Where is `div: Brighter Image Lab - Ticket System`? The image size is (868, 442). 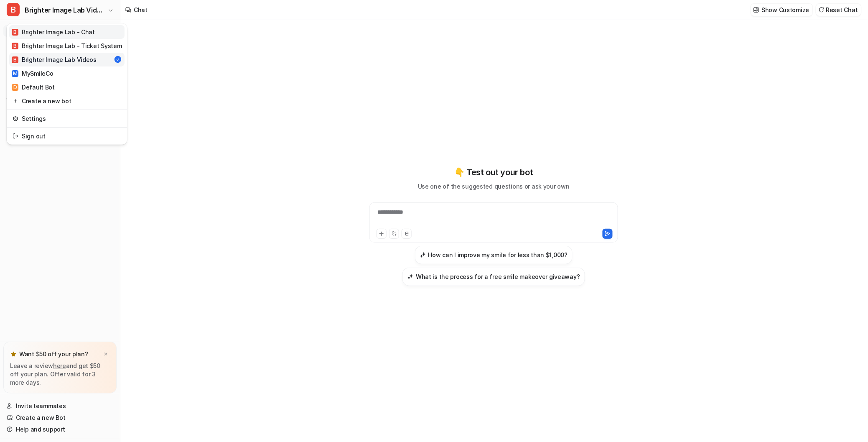
div: Brighter Image Lab - Ticket System is located at coordinates (66, 46).